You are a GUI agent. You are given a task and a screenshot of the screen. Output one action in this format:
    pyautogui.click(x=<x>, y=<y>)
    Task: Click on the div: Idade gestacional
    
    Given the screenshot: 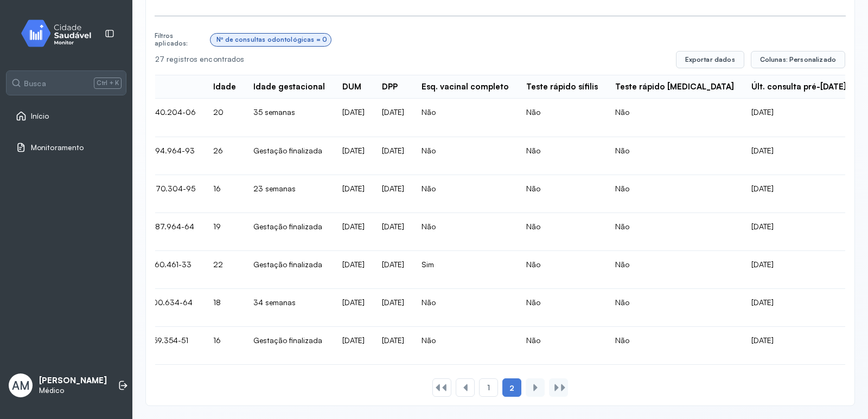 What is the action you would take?
    pyautogui.click(x=289, y=87)
    